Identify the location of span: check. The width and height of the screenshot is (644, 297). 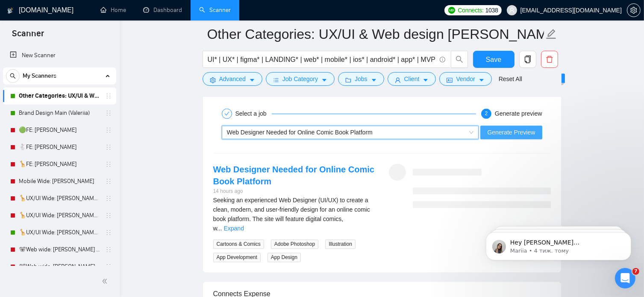
(227, 113).